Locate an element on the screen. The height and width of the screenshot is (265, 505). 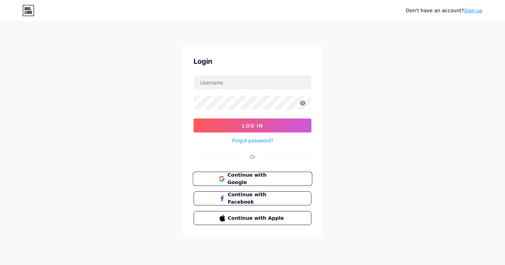
div: Login is located at coordinates (252, 61).